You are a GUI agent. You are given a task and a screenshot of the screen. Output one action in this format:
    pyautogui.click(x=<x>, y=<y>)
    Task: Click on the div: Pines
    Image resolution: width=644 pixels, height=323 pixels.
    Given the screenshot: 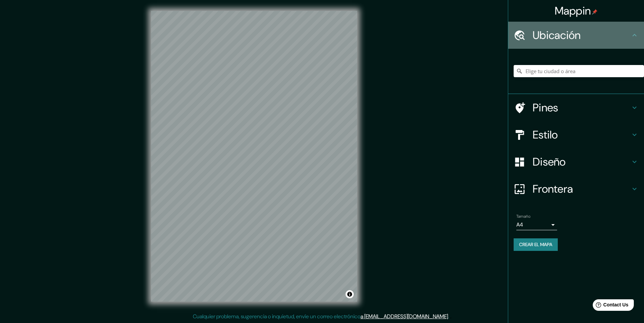 What is the action you would take?
    pyautogui.click(x=576, y=108)
    